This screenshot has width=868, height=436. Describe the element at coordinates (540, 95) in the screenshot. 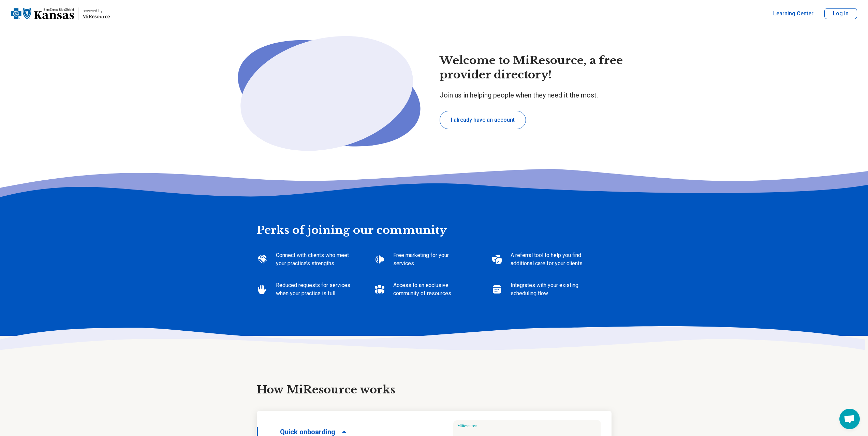

I see `p: Join us in helping people when they need it the most.` at that location.